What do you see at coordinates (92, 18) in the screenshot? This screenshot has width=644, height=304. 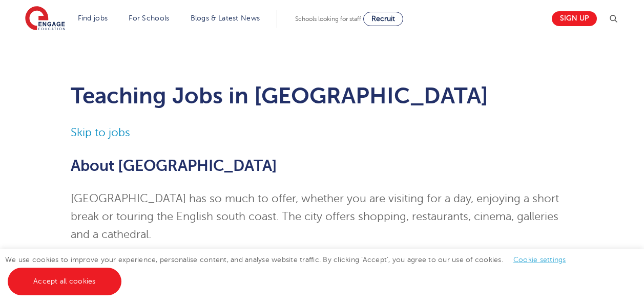 I see `a: Find jobs` at bounding box center [92, 18].